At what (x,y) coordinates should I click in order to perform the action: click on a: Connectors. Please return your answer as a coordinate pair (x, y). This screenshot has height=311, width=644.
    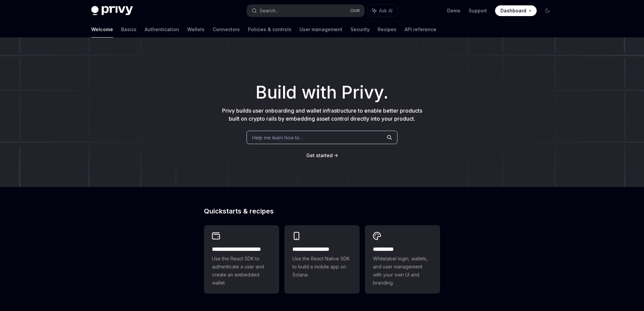
    Looking at the image, I should click on (226, 29).